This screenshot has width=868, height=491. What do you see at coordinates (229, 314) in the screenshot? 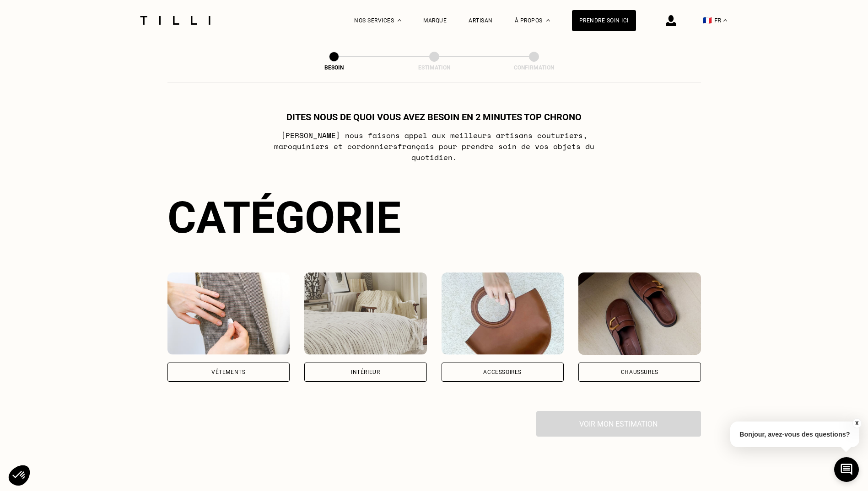
I see `img: Vêtements` at bounding box center [229, 314].